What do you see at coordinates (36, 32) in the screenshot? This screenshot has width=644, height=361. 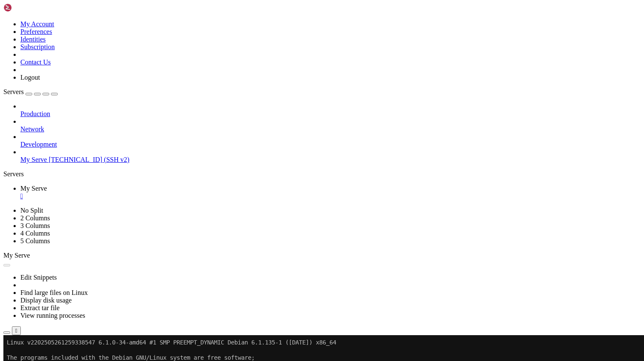 I see `a: Preferences` at bounding box center [36, 32].